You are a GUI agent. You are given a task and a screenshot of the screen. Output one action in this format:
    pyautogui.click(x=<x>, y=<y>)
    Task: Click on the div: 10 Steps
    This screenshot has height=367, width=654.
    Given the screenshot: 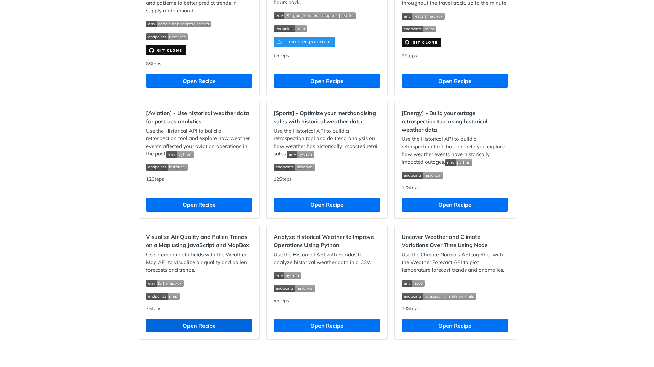 What is the action you would take?
    pyautogui.click(x=454, y=308)
    